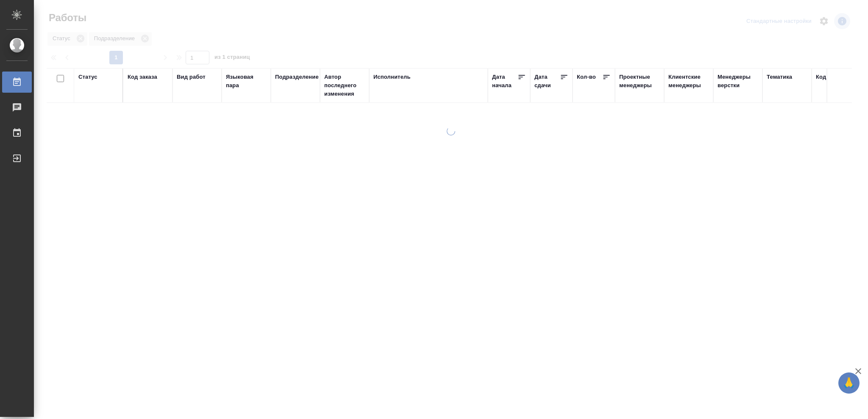 The width and height of the screenshot is (868, 419). What do you see at coordinates (296, 77) in the screenshot?
I see `div: Подразделение` at bounding box center [296, 77].